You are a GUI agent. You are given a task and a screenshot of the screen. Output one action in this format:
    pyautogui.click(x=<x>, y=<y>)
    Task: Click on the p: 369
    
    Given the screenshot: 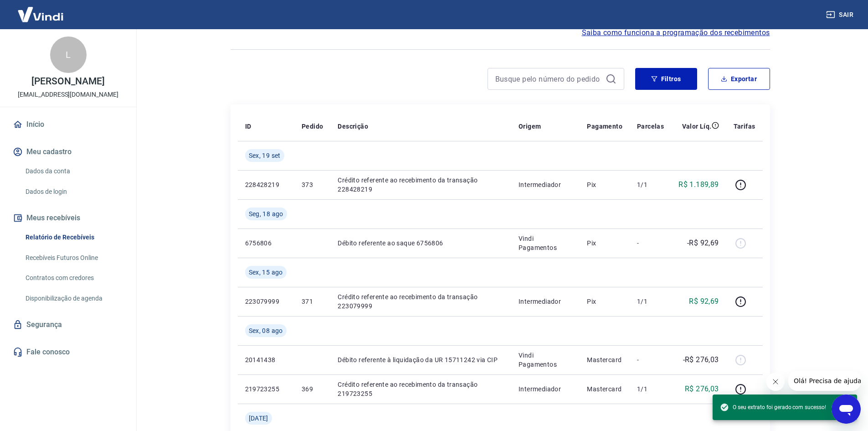 What is the action you would take?
    pyautogui.click(x=312, y=389)
    